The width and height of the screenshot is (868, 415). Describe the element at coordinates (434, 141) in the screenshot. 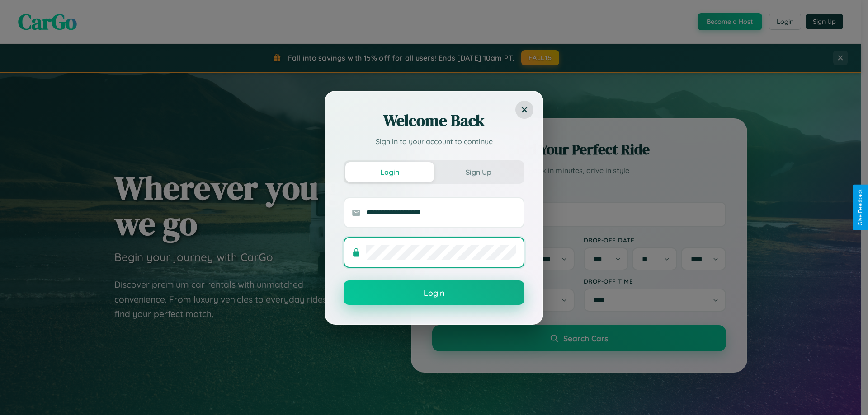

I see `p: Sign in to your account to continue` at that location.